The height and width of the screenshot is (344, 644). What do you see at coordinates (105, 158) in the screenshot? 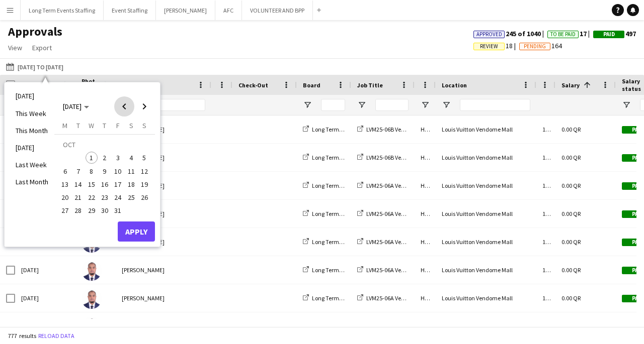
I see `button: 02-10-2025` at bounding box center [105, 158].